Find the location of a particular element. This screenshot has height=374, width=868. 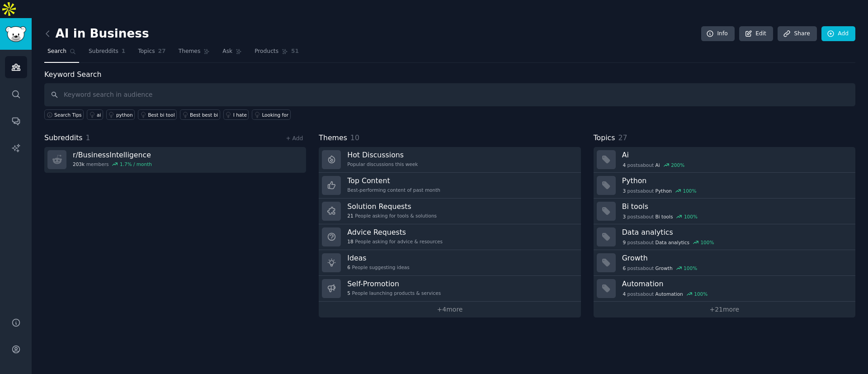

a: Growth6postsaboutGrowth100% is located at coordinates (724, 263).